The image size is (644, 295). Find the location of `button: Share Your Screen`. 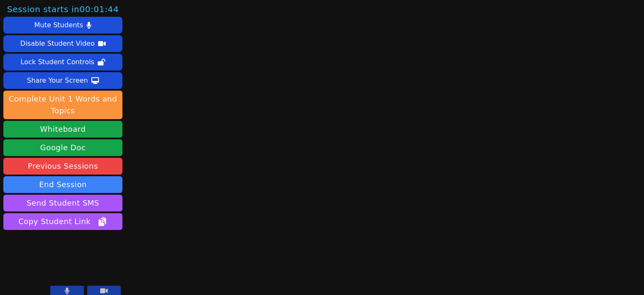

button: Share Your Screen is located at coordinates (63, 81).